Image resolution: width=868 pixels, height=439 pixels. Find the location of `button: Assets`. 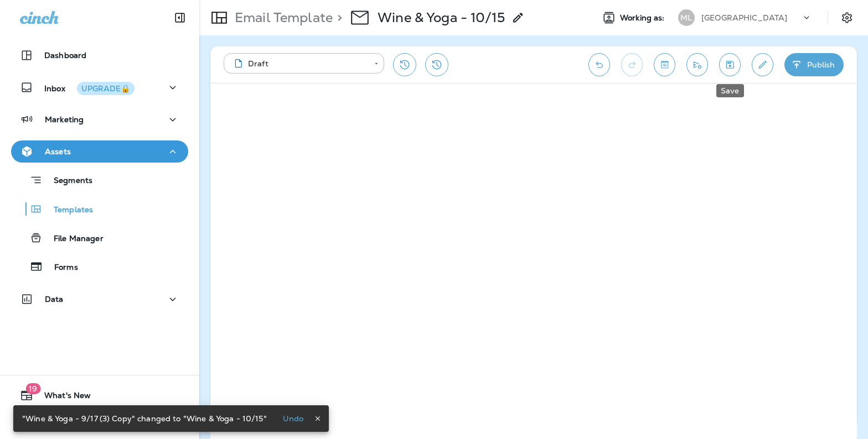

button: Assets is located at coordinates (99, 152).